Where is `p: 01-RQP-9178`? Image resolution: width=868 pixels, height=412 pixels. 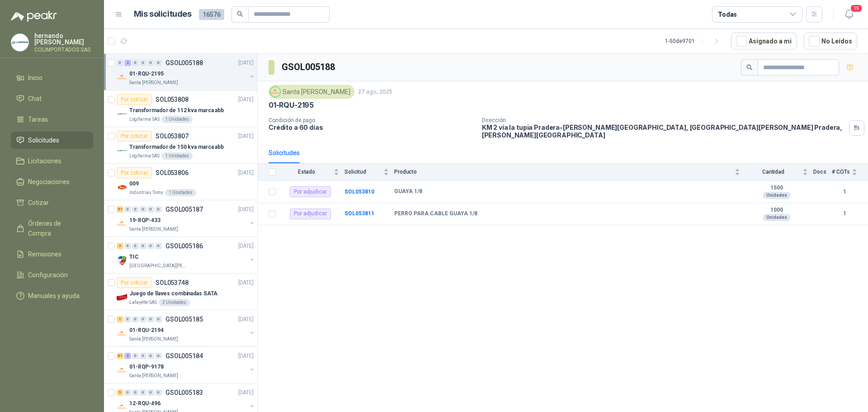
p: 01-RQP-9178 is located at coordinates (147, 367).